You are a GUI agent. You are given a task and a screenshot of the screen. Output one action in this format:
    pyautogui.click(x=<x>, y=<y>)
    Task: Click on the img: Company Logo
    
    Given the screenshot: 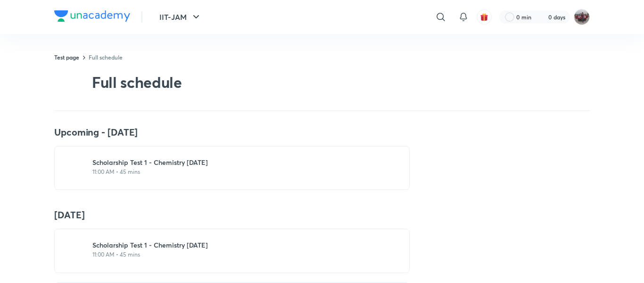 What is the action you would take?
    pyautogui.click(x=92, y=16)
    